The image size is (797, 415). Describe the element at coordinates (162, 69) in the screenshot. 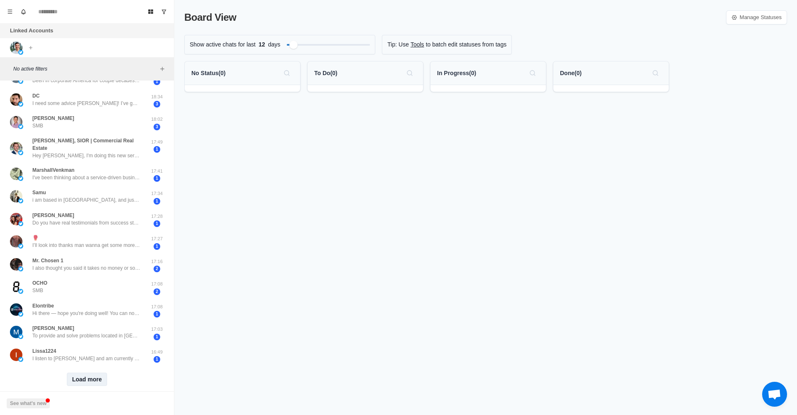

I see `button: Add filters` at that location.